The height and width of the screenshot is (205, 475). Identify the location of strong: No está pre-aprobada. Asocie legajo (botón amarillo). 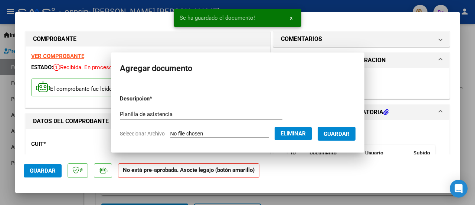
(189, 170).